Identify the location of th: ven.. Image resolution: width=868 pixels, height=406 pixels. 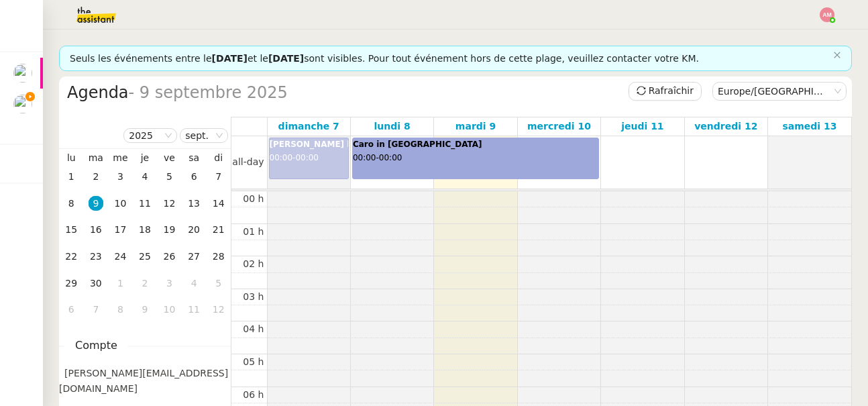
(169, 158).